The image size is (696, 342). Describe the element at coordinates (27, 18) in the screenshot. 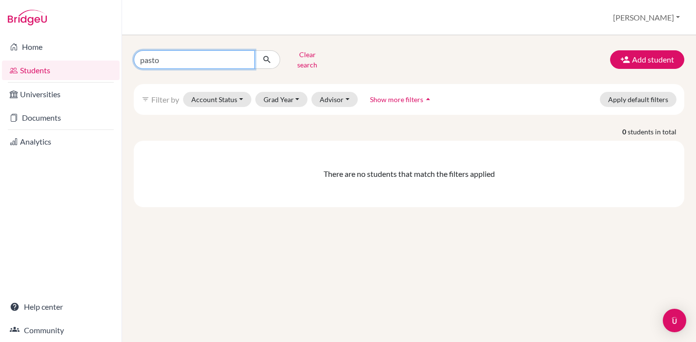

I see `img: Bridge-U` at that location.